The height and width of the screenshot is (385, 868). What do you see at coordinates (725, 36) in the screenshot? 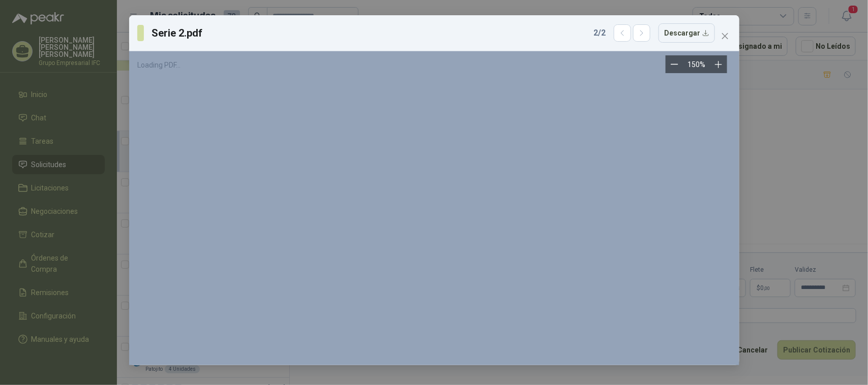
I see `span: close` at bounding box center [725, 36].